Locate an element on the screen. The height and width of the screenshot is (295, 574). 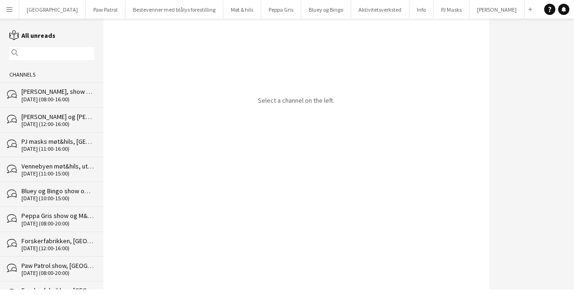
p: Select a channel on the left. is located at coordinates (296, 100).